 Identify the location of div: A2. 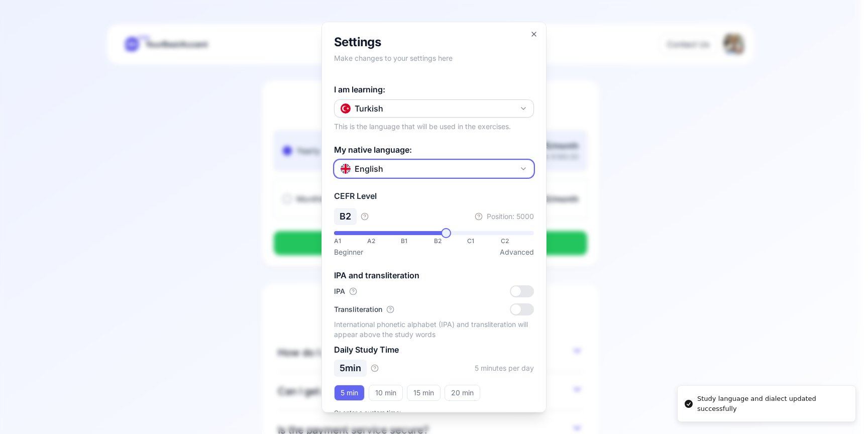
(384, 241).